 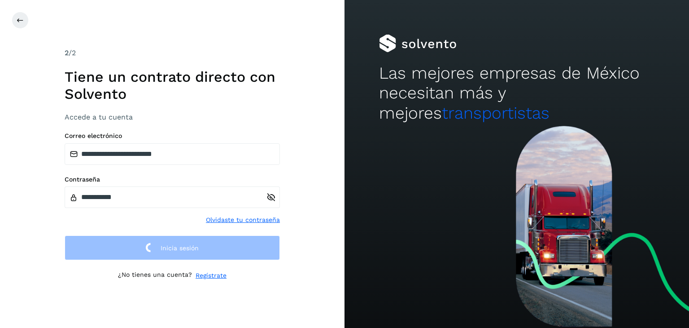 What do you see at coordinates (172, 53) in the screenshot?
I see `div: /2` at bounding box center [172, 53].